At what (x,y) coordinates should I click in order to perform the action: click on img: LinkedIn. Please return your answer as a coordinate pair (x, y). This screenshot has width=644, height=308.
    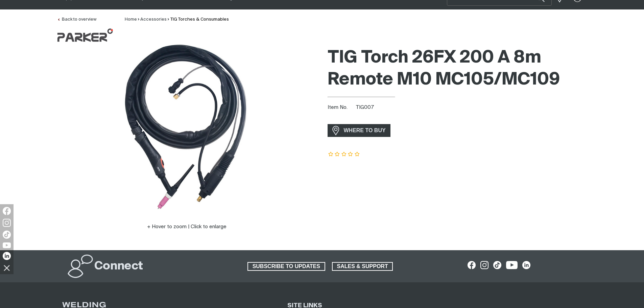
    Looking at the image, I should click on (7, 256).